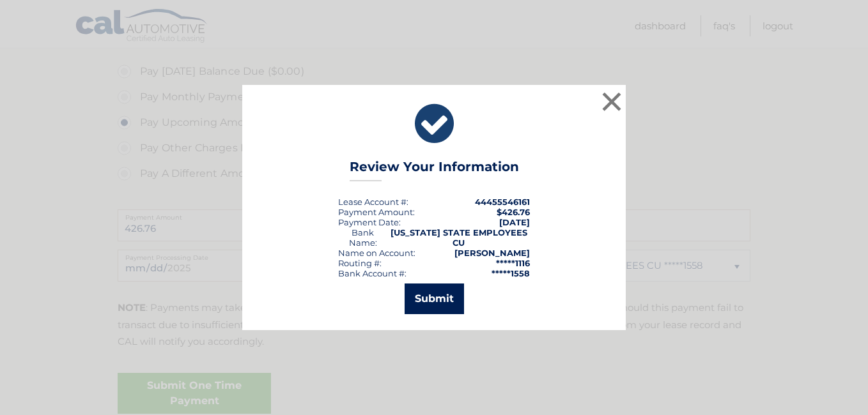 Image resolution: width=868 pixels, height=415 pixels. I want to click on div: Payment Amount:, so click(377, 212).